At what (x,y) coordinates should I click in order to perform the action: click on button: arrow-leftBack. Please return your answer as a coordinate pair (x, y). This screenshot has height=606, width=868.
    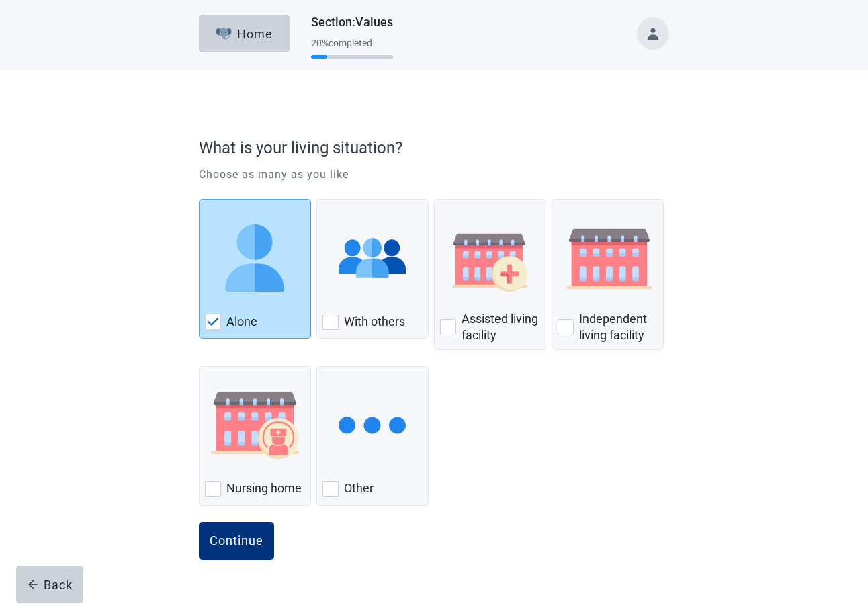
    Looking at the image, I should click on (50, 585).